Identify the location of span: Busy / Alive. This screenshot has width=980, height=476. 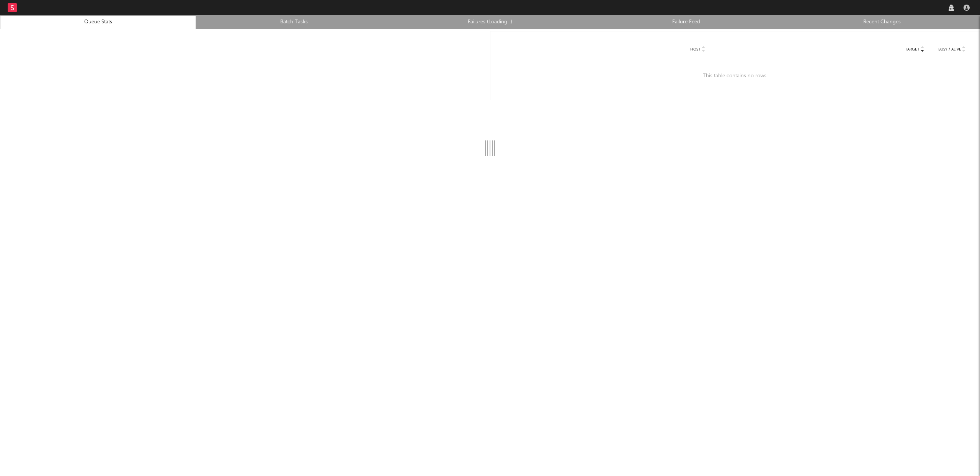
(950, 50).